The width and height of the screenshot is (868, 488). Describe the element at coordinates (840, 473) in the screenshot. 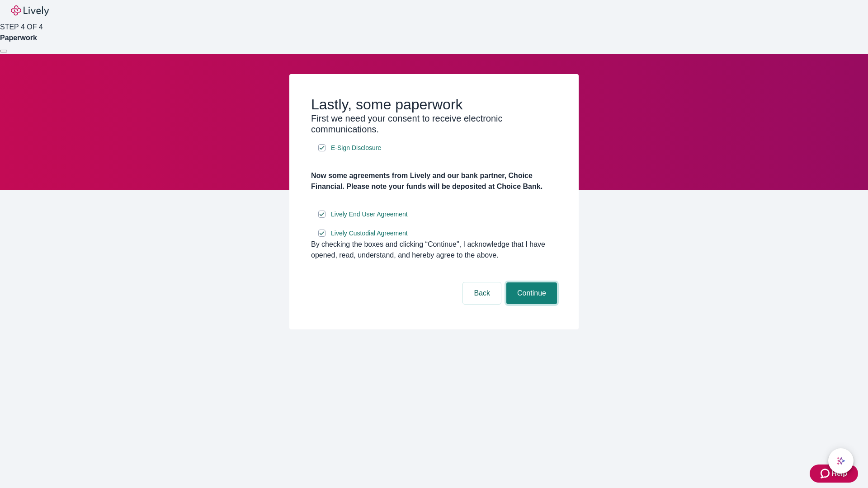

I see `span: Help` at that location.